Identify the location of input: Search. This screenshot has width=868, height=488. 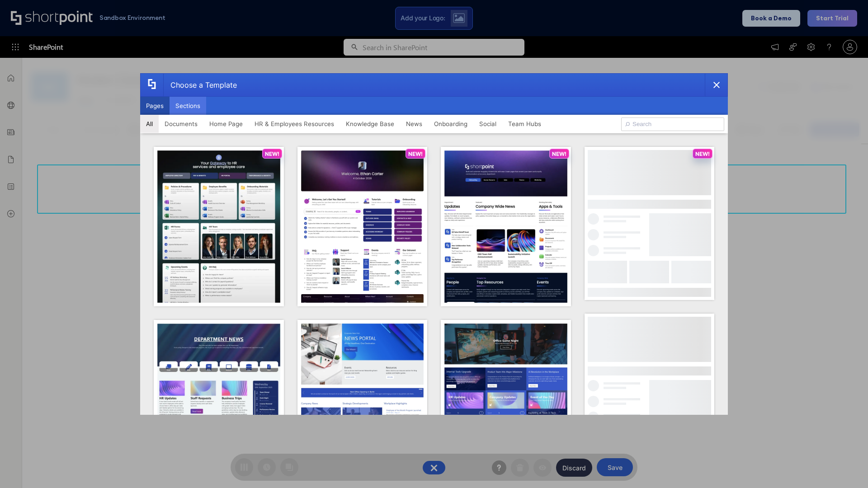
(672, 124).